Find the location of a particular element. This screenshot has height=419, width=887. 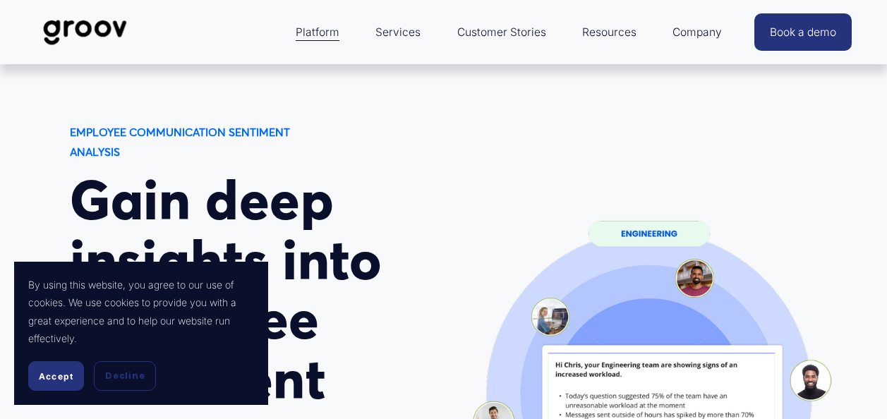

span: Decline is located at coordinates (125, 376).